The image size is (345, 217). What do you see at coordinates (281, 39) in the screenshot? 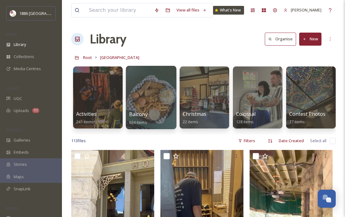
I see `button: Organise` at bounding box center [281, 39].